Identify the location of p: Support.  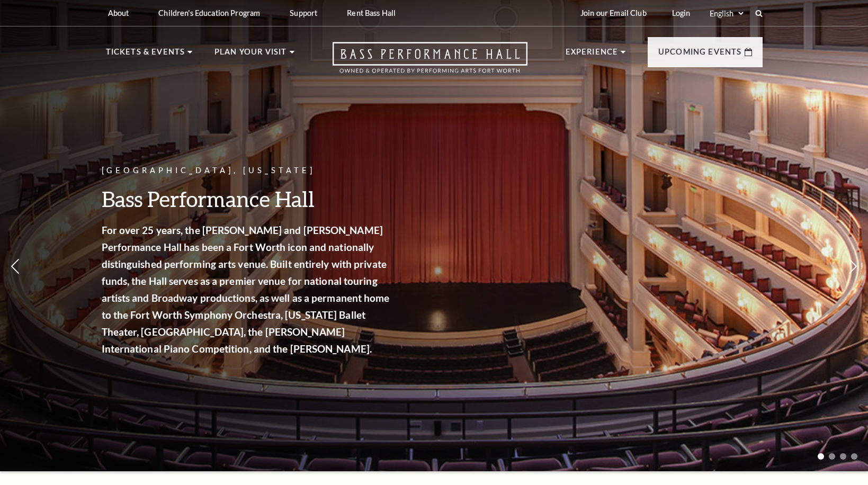
(303, 13).